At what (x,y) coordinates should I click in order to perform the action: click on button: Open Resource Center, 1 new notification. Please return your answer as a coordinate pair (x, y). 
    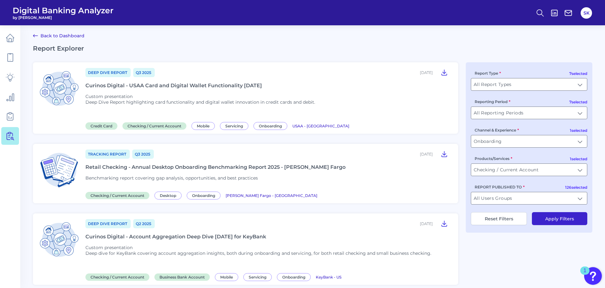
    Looking at the image, I should click on (593, 276).